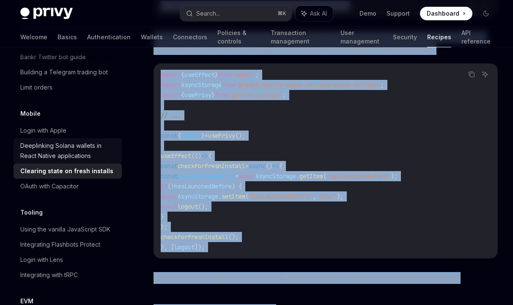 This screenshot has height=305, width=513. What do you see at coordinates (68, 72) in the screenshot?
I see `a: Building a Telegram trading bot` at bounding box center [68, 72].